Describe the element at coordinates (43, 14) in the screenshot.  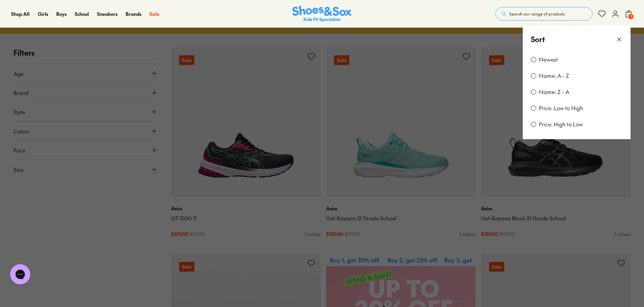
I see `a: Girls` at that location.